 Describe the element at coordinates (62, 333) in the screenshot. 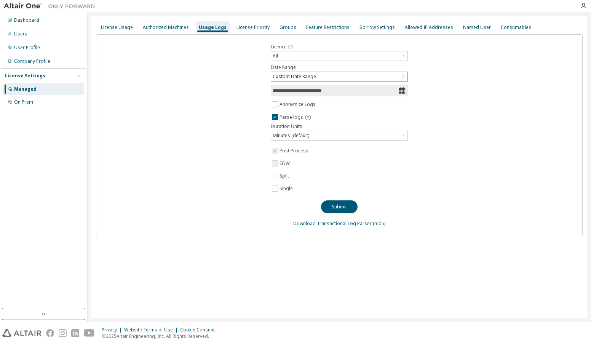

I see `img: instagram.svg` at that location.